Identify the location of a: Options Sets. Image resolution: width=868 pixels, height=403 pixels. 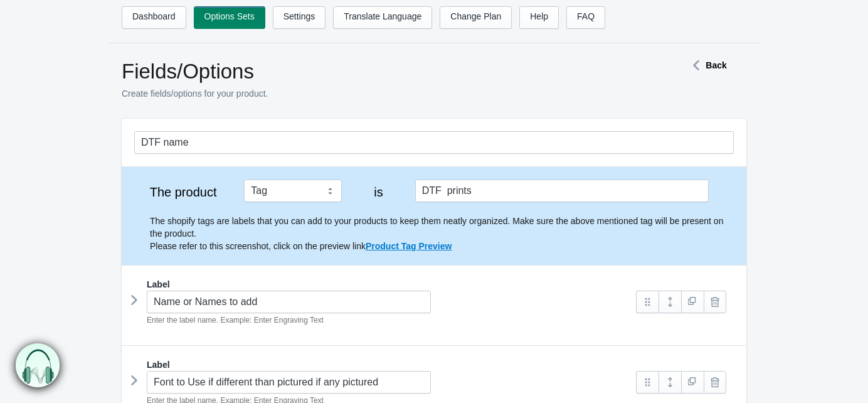
(229, 17).